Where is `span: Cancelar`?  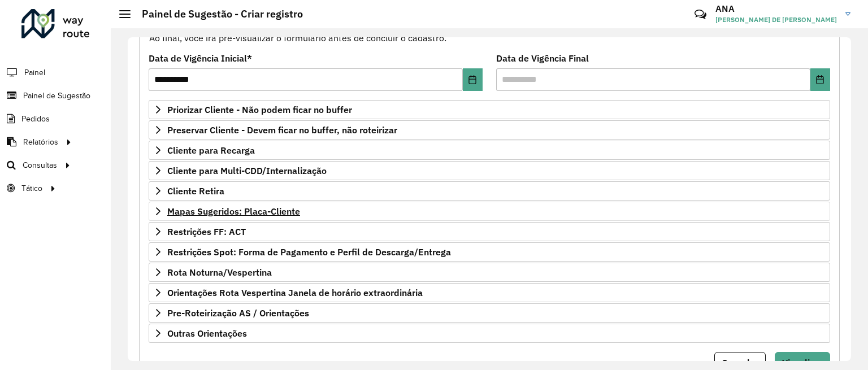 span: Cancelar is located at coordinates (740, 363).